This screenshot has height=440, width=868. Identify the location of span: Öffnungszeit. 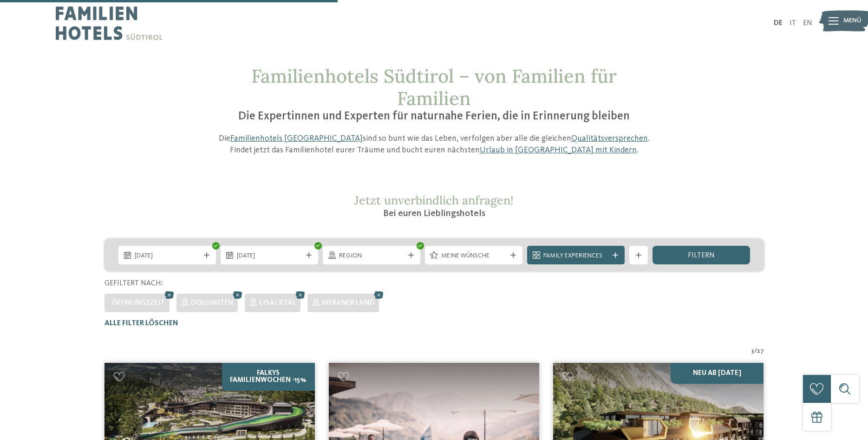
(138, 302).